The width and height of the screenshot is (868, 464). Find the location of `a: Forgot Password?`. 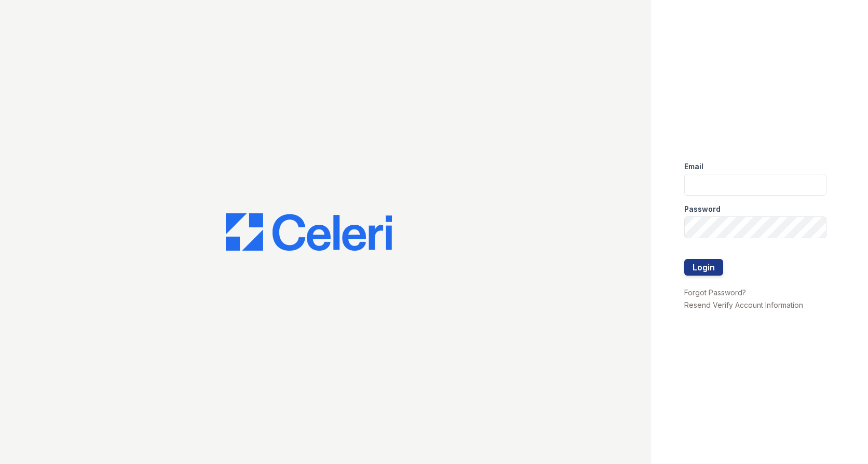

a: Forgot Password? is located at coordinates (715, 292).